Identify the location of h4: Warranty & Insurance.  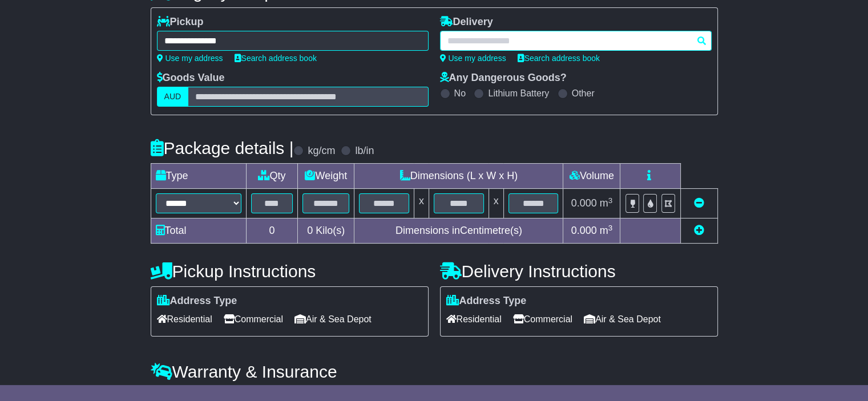
(434, 371).